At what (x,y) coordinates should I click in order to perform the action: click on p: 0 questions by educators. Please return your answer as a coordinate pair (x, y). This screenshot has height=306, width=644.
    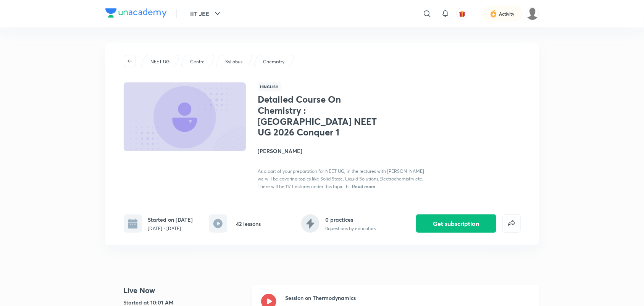
    Looking at the image, I should click on (351, 228).